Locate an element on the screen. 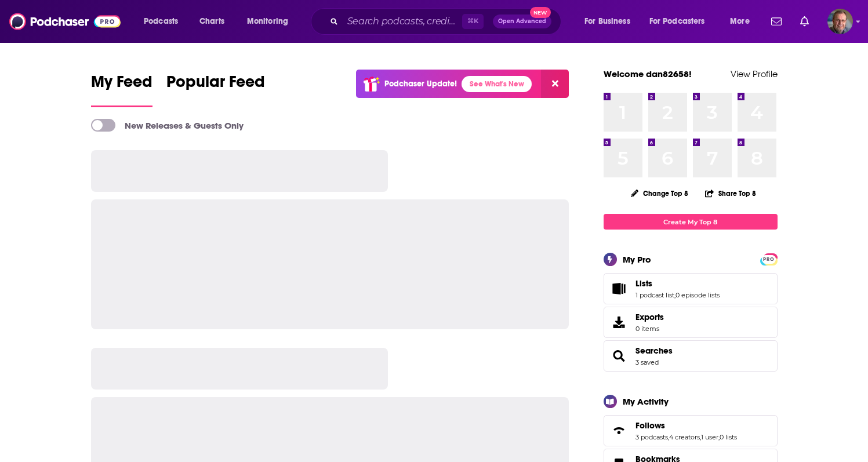  a: Charts is located at coordinates (212, 21).